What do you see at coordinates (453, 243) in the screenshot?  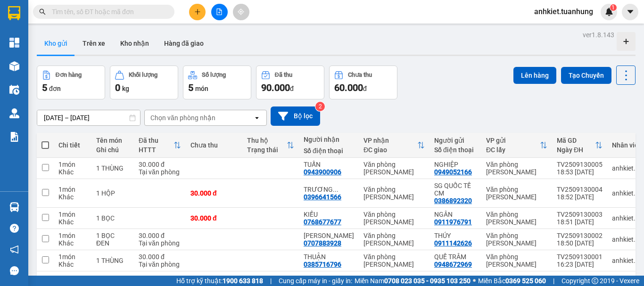 I see `div: 0911142626` at bounding box center [453, 243].